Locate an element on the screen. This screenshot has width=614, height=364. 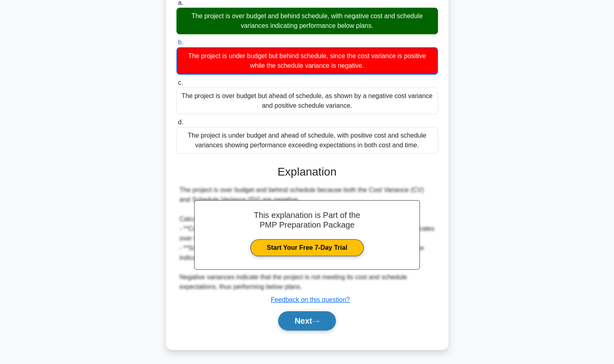
h3: Explanation is located at coordinates (308, 172).